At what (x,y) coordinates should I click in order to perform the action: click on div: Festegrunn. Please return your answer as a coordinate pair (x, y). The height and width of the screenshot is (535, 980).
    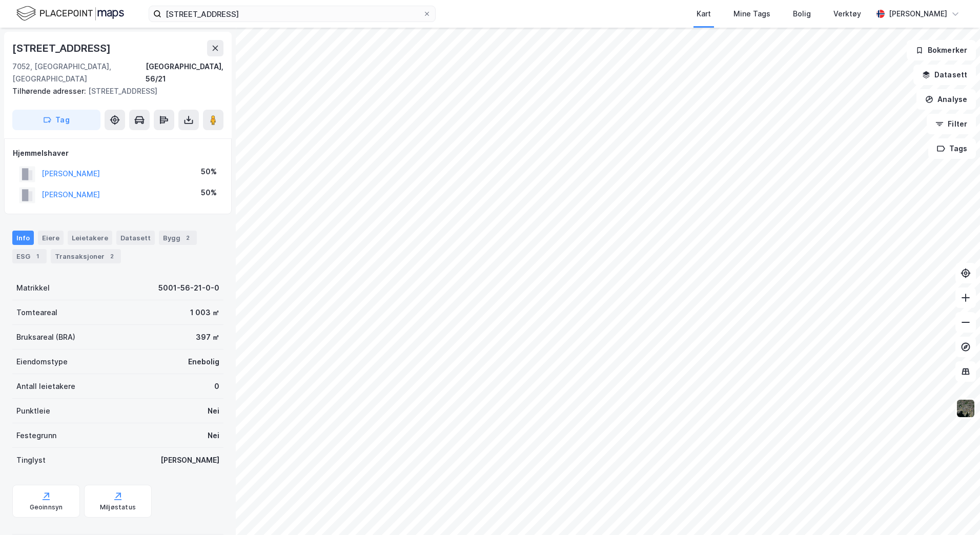
    Looking at the image, I should click on (37, 436).